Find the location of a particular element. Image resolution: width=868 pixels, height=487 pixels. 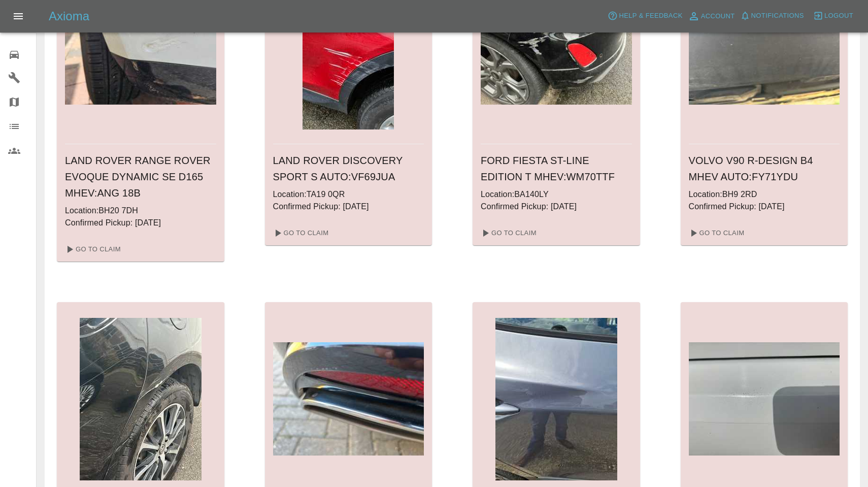

p: Location: BA140LY is located at coordinates (556, 194).